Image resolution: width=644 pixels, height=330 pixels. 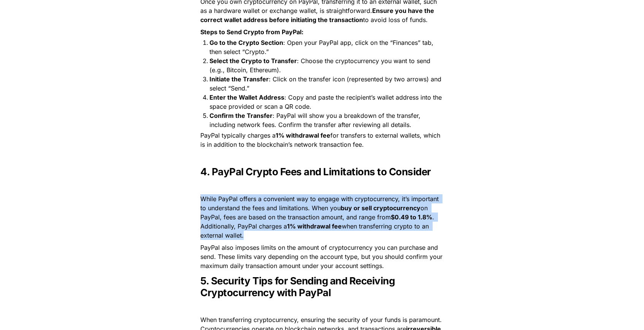 What do you see at coordinates (315, 231) in the screenshot?
I see `span: when transferring crypto to an external wallet​.` at bounding box center [315, 231].